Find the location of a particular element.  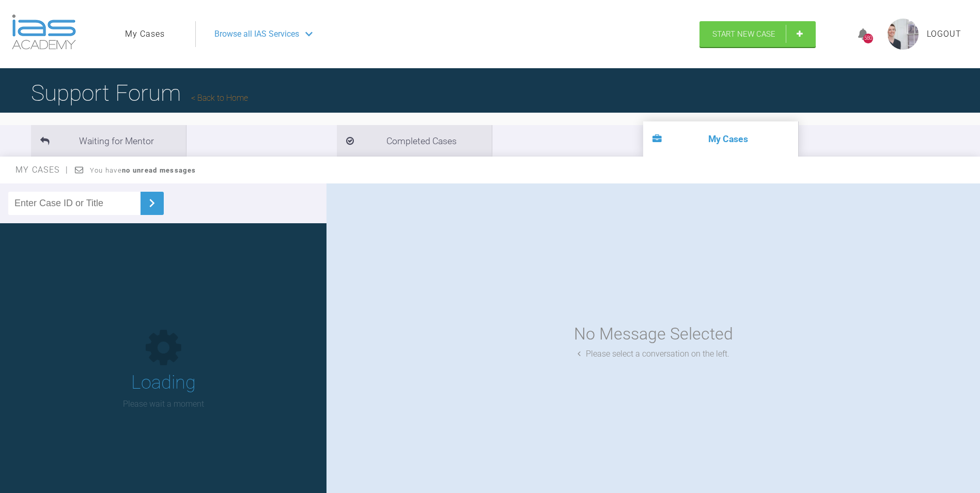

h1: Support Forum is located at coordinates (140, 93).